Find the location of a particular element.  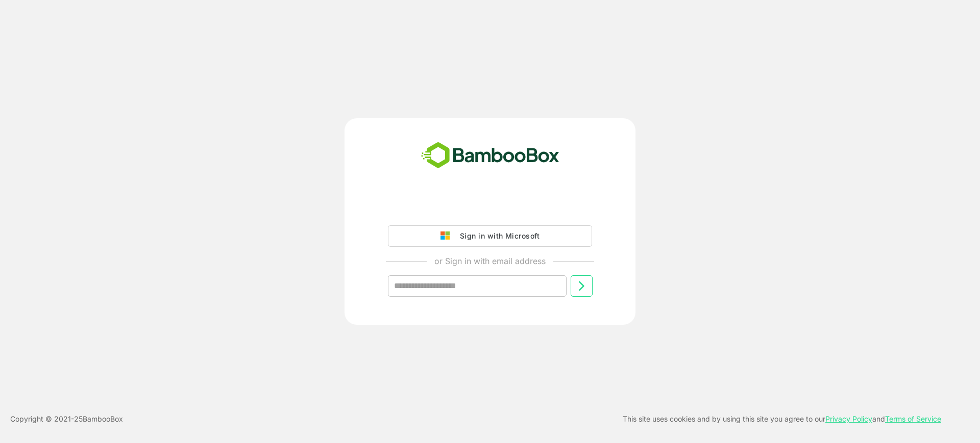

p: Copyright © 2021- 25 BambooBox is located at coordinates (66, 419).